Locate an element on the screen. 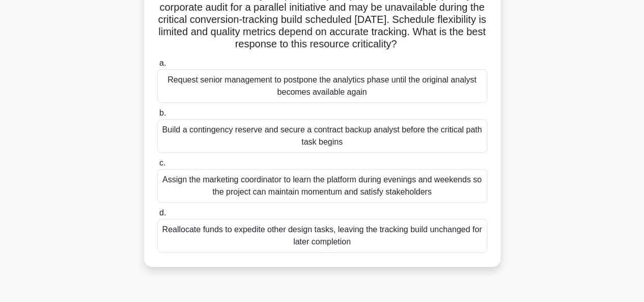  div: Build a contingency reserve and secure a contract backup analyst before the critical path task be... is located at coordinates (322, 136).